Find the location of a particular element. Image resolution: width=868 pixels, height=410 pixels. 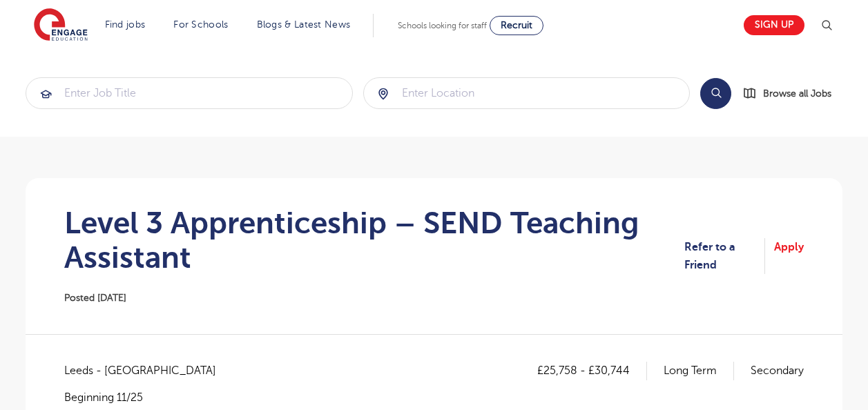

a: Blogs & Latest News is located at coordinates (304, 24).